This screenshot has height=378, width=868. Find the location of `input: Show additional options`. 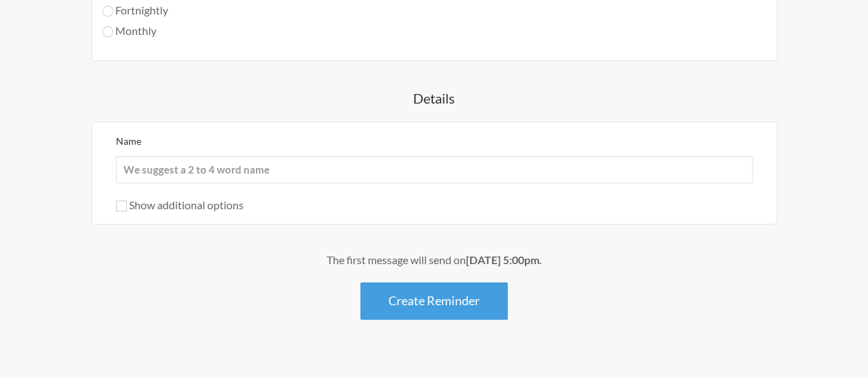

input: Show additional options is located at coordinates (122, 206).